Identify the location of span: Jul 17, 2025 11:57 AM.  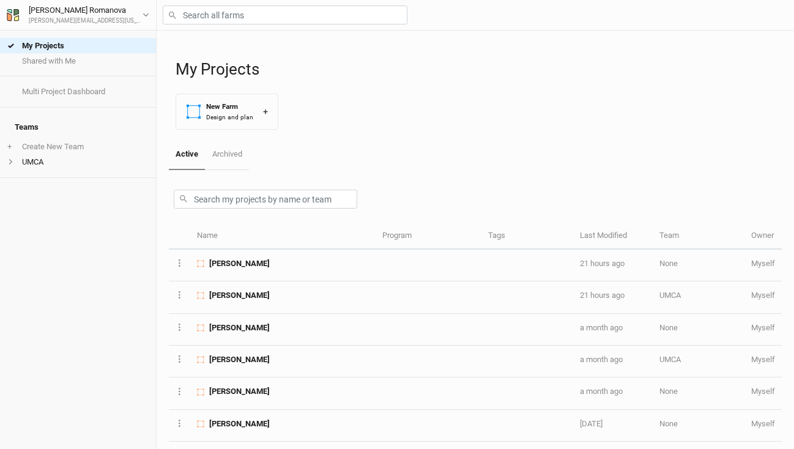
(591, 423).